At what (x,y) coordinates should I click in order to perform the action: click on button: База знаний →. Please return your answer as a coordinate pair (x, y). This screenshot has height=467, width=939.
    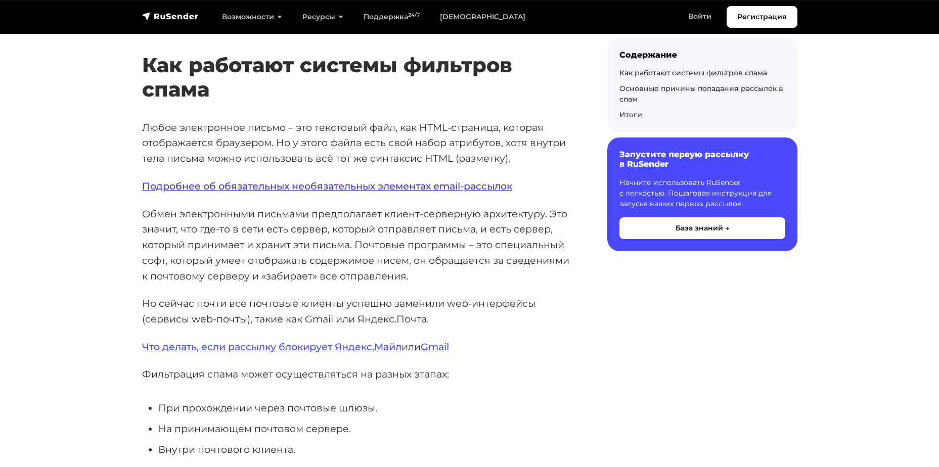
    Looking at the image, I should click on (702, 228).